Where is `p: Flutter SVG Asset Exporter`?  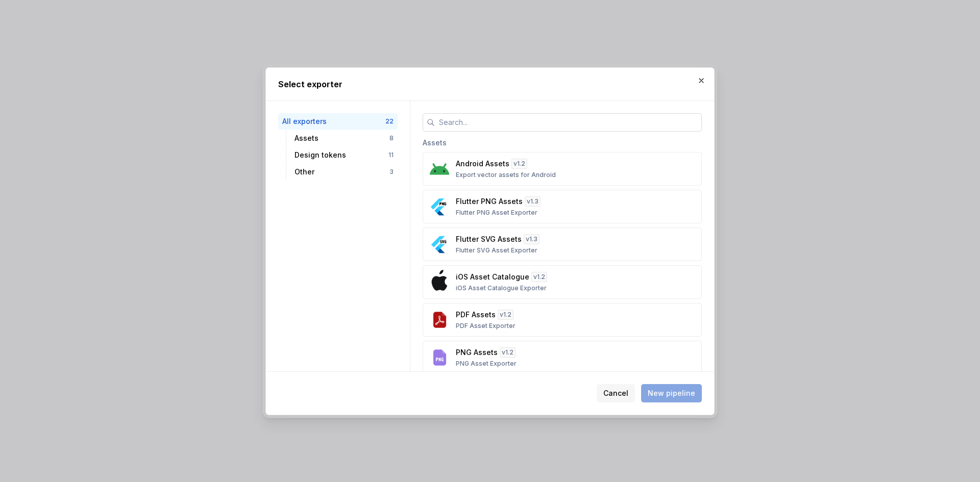 p: Flutter SVG Asset Exporter is located at coordinates (497, 251).